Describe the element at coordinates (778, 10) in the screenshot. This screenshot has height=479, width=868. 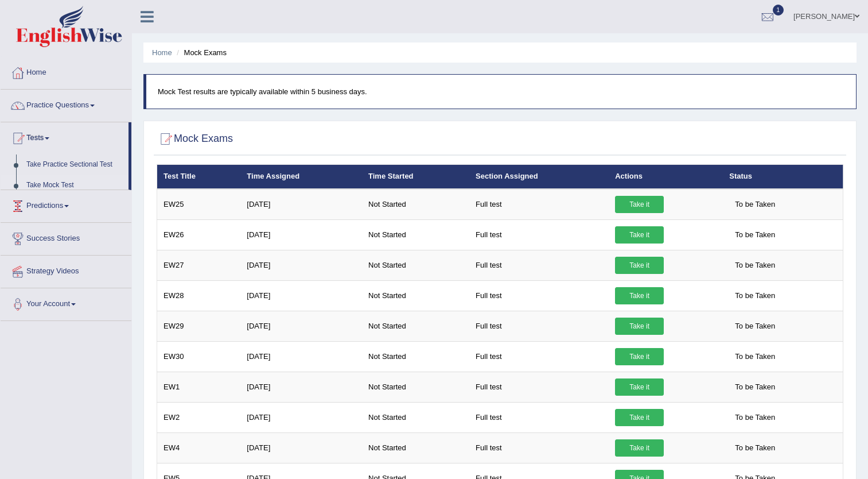
I see `span: 1` at that location.